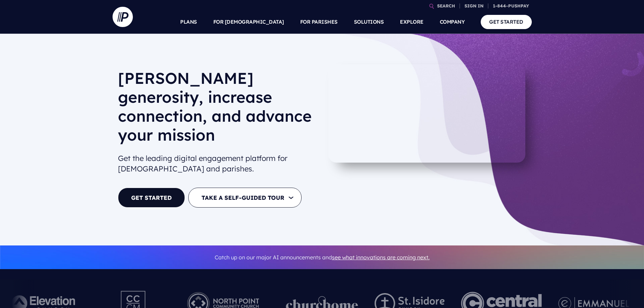  I want to click on p: Catch up on our major AI announcements and, so click(322, 257).